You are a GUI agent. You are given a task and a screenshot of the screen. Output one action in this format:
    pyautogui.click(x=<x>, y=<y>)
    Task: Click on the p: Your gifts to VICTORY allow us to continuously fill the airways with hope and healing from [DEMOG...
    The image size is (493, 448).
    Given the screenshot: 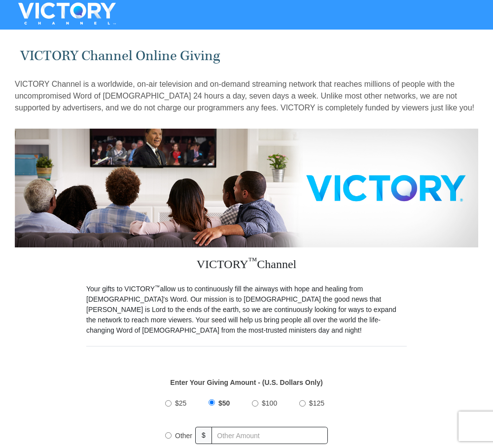 What is the action you would take?
    pyautogui.click(x=247, y=310)
    